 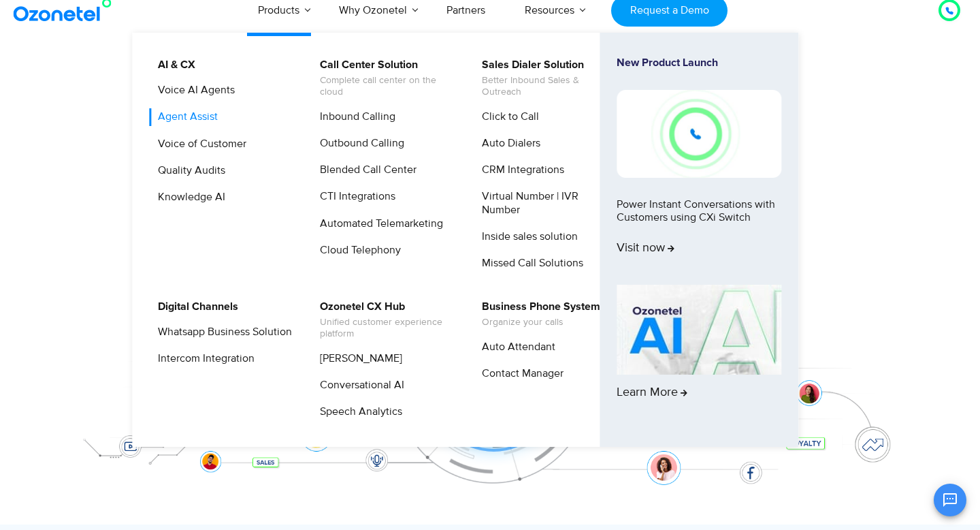 I want to click on a: Outbound Calling, so click(x=359, y=143).